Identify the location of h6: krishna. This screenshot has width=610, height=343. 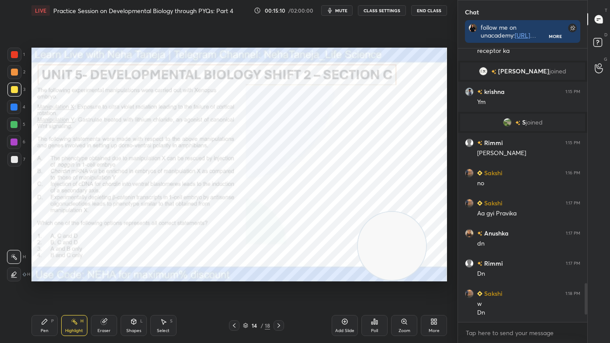
(493, 91).